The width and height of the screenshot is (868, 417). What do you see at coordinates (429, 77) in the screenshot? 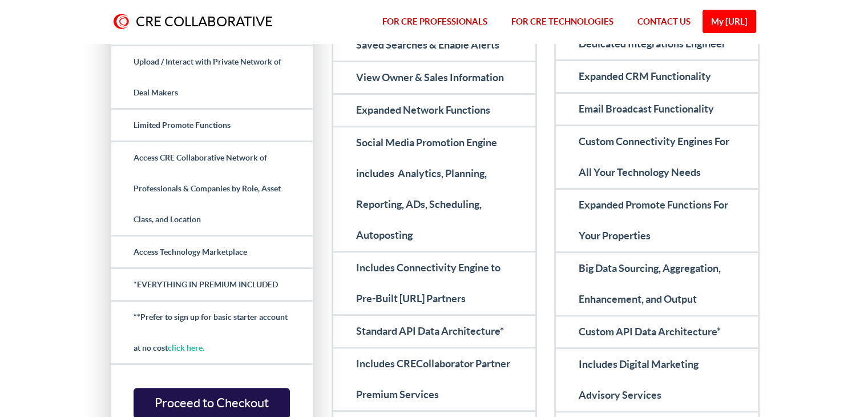
I see `strong: View Owner & Sales Information` at bounding box center [429, 77].